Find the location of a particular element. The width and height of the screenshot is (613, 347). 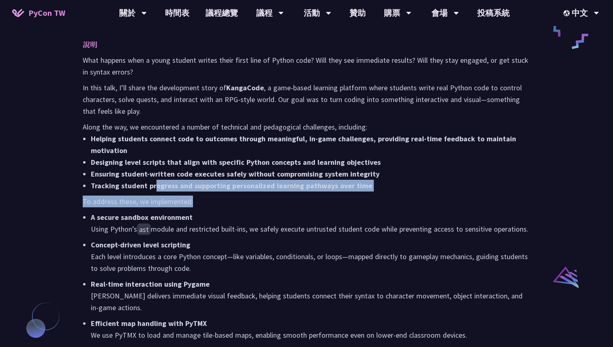

strong: KangaCode is located at coordinates (245, 88).